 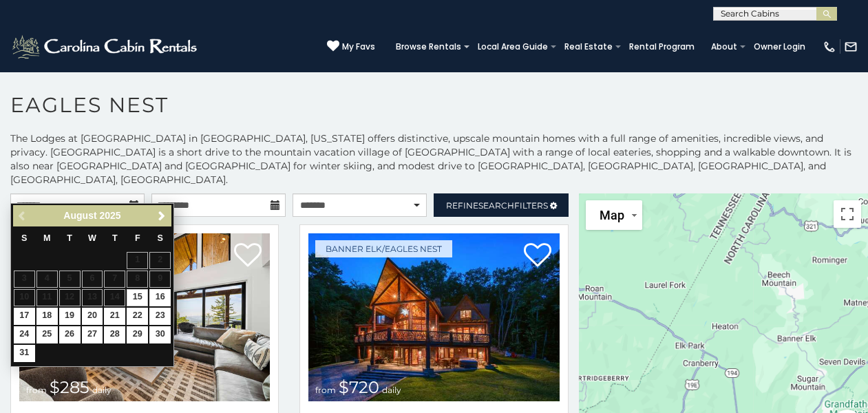 I want to click on a: 17, so click(x=24, y=316).